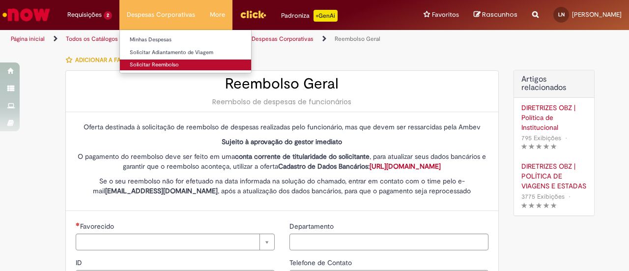 Image resolution: width=629 pixels, height=271 pixels. I want to click on p: +GenAi, so click(326, 16).